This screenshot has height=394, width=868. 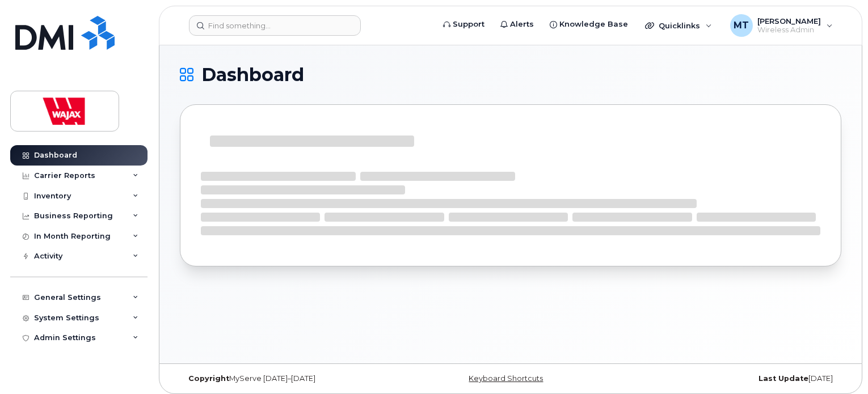 I want to click on span: Dashboard, so click(x=253, y=75).